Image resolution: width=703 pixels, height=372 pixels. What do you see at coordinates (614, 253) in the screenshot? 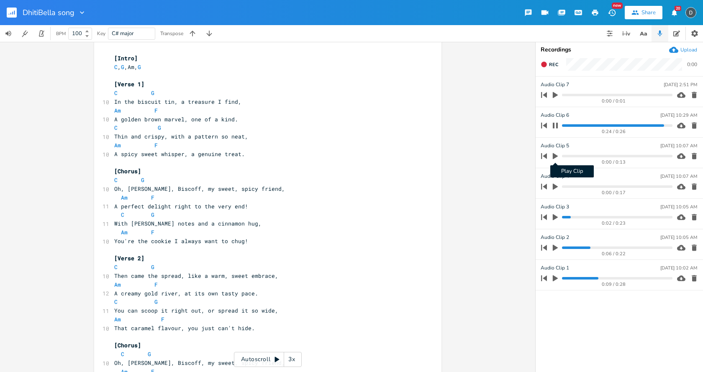
I see `div: 0:06 / 0:22` at bounding box center [614, 253].